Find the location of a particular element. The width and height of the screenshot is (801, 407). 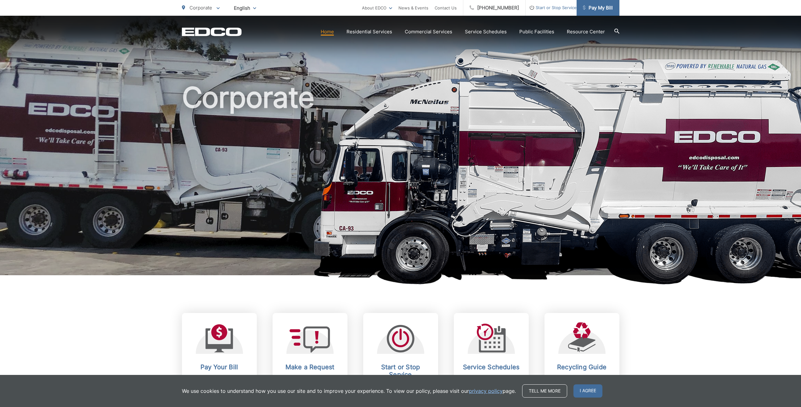

span: Corporate is located at coordinates (201, 8).